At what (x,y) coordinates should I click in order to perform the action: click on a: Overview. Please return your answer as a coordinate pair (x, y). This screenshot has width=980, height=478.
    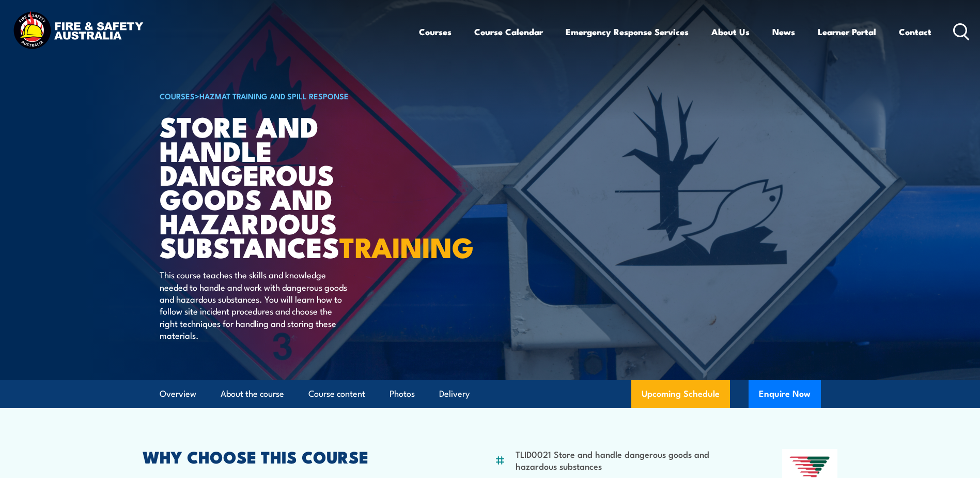
    Looking at the image, I should click on (177, 393).